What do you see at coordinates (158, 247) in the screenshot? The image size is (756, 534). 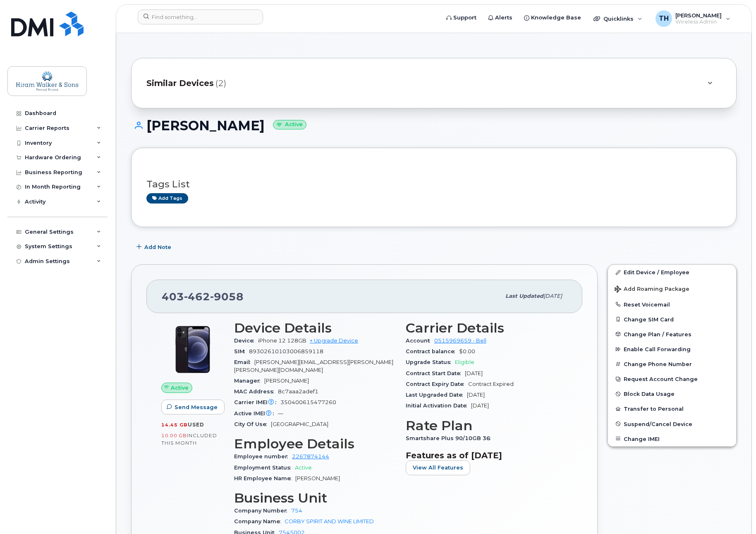 I see `span: Add Note` at bounding box center [158, 247].